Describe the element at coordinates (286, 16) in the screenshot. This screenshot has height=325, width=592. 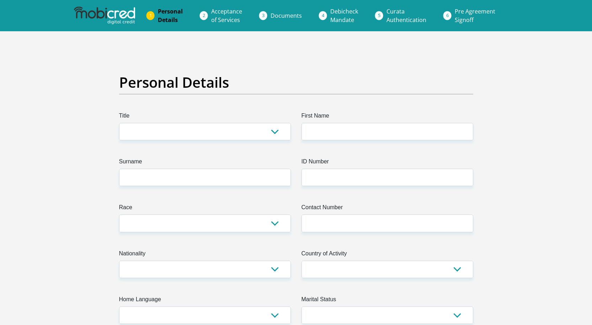
I see `a: Documents` at that location.